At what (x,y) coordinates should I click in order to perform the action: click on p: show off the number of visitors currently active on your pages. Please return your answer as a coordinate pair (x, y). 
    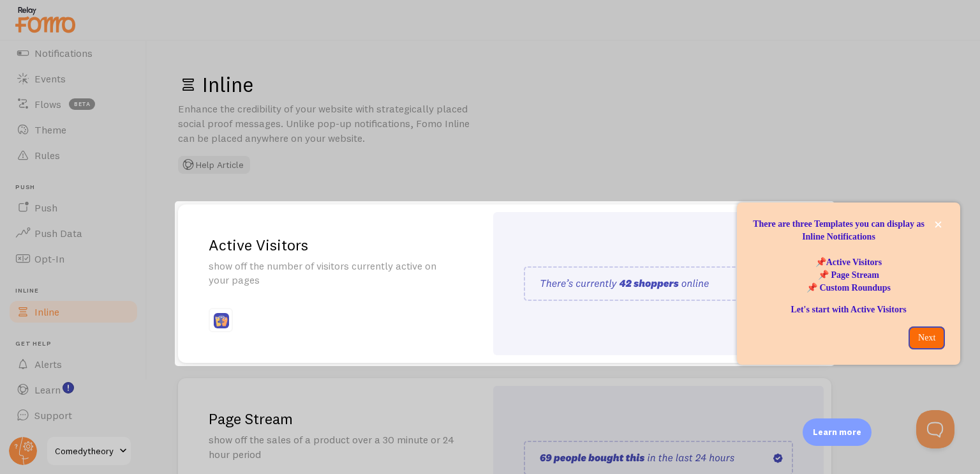
    Looking at the image, I should click on (332, 273).